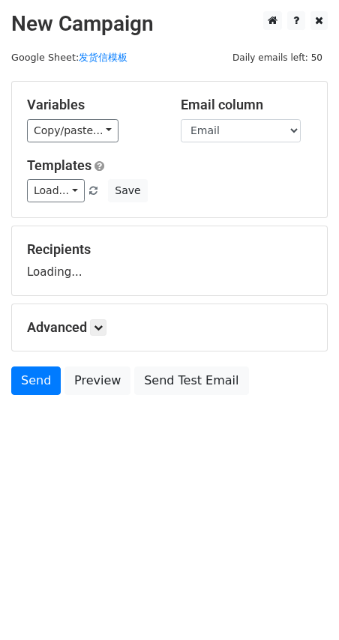  Describe the element at coordinates (169, 328) in the screenshot. I see `h5: Advanced` at that location.